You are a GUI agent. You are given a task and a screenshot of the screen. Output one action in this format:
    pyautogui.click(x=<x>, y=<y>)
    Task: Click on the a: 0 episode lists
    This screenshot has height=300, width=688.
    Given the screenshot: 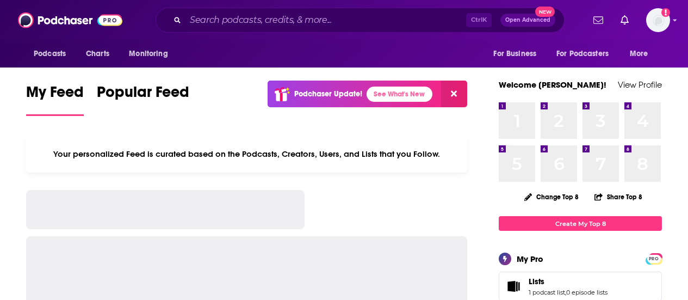 What is the action you would take?
    pyautogui.click(x=587, y=292)
    